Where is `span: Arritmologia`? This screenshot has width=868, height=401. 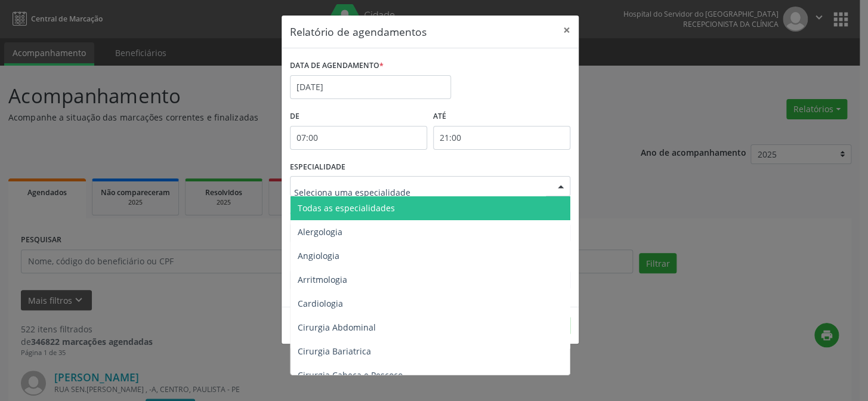 span: Arritmologia is located at coordinates (322, 280).